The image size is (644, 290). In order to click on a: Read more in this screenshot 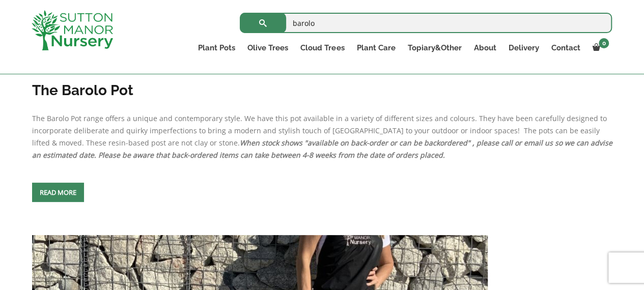, I will do `click(58, 192)`.